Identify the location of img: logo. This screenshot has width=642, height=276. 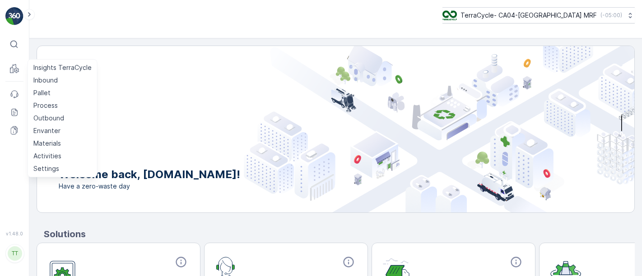
(14, 16).